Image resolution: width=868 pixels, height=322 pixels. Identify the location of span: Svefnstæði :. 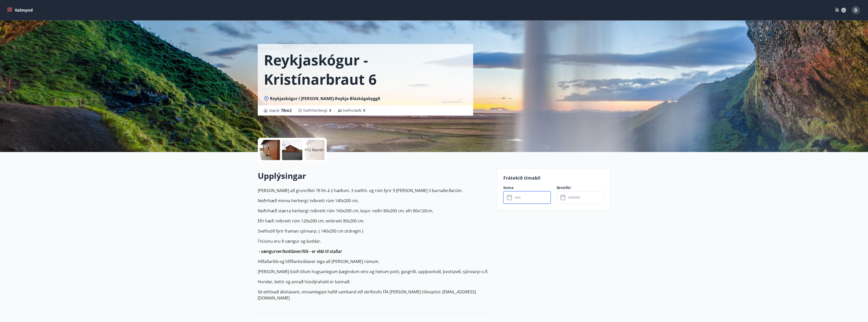
(354, 111).